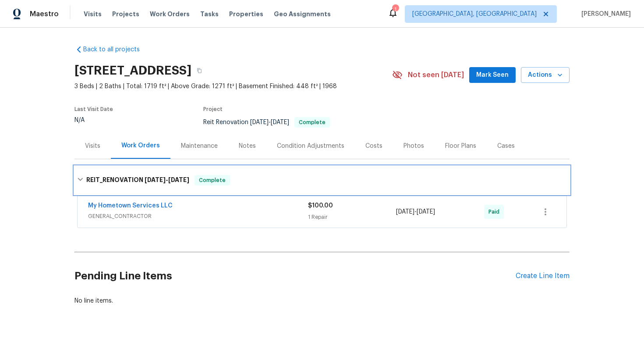  Describe the element at coordinates (117, 50) in the screenshot. I see `a: Back to all projects` at that location.